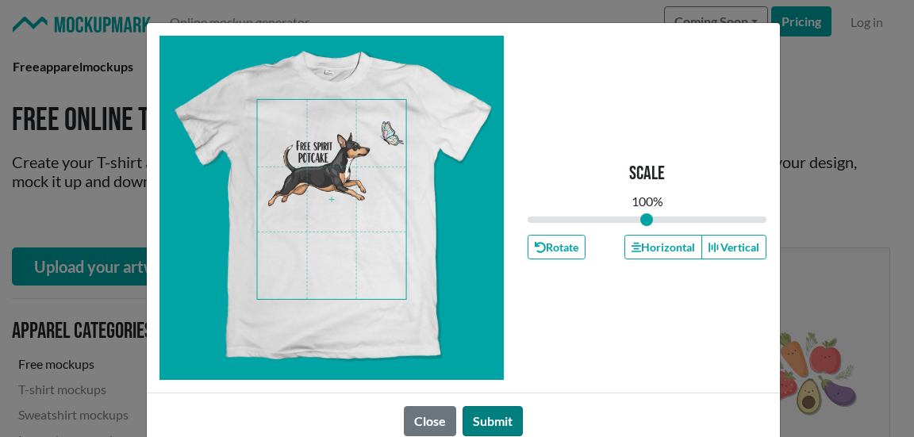 The width and height of the screenshot is (914, 437). What do you see at coordinates (430, 422) in the screenshot?
I see `button: Close` at bounding box center [430, 422].